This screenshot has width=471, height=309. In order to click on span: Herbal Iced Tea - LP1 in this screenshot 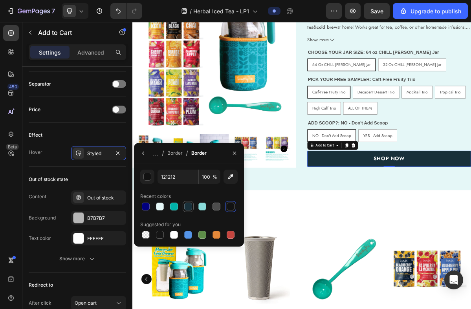, I will do `click(221, 11)`.